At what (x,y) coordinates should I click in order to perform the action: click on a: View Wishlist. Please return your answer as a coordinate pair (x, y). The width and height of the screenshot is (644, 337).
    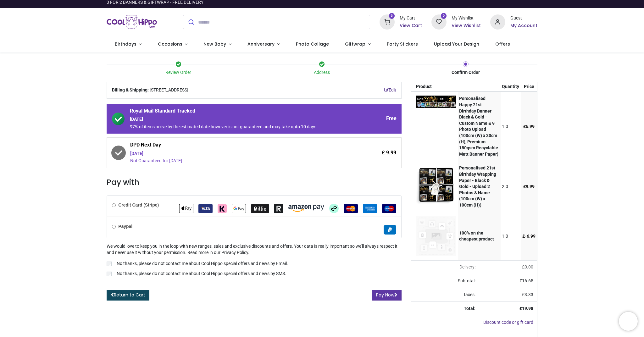
    Looking at the image, I should click on (466, 26).